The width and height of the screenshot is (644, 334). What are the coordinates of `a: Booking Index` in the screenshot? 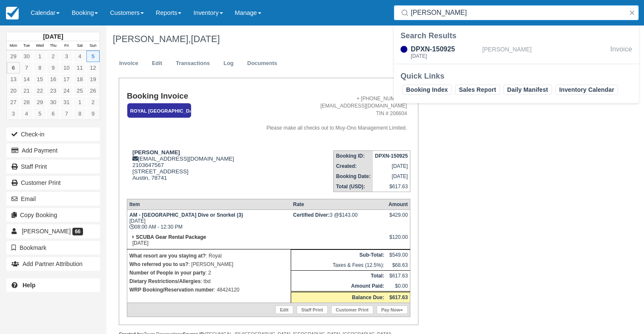 It's located at (427, 89).